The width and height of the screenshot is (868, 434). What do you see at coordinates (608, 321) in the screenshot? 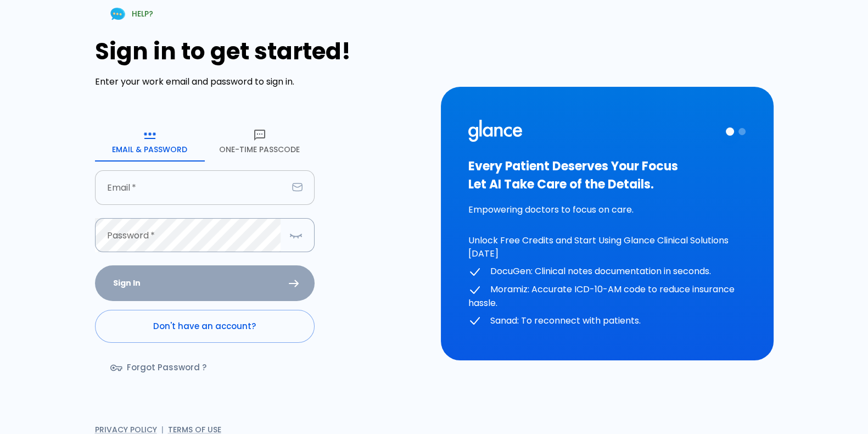
I see `p: Sanad: To reconnect with patients.` at bounding box center [608, 321].